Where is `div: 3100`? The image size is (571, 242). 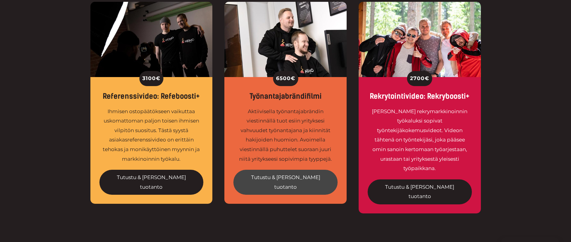 div: 3100 is located at coordinates (151, 78).